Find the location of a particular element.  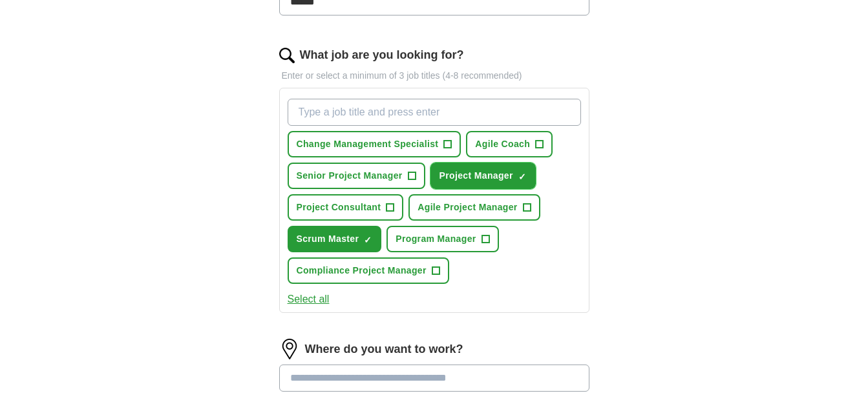

button: Agile Project Manager is located at coordinates (474, 208).